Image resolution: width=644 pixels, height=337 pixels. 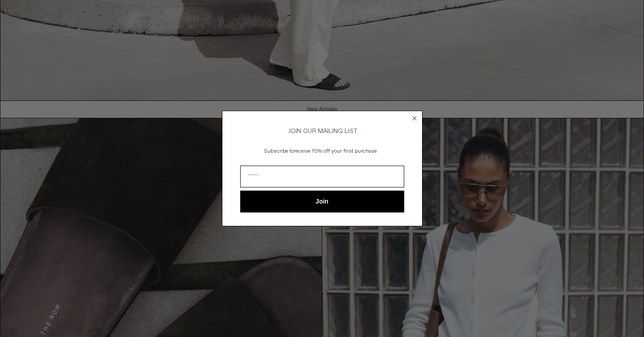 What do you see at coordinates (279, 151) in the screenshot?
I see `span: Subscribe to` at bounding box center [279, 151].